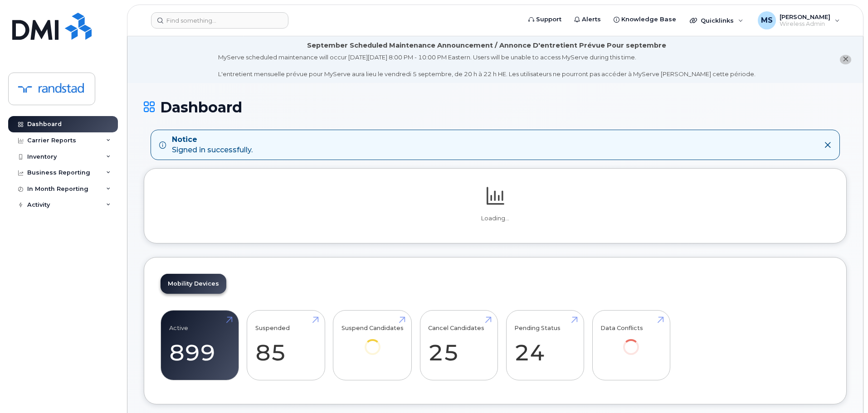 The image size is (868, 413). I want to click on button: close notification, so click(846, 59).